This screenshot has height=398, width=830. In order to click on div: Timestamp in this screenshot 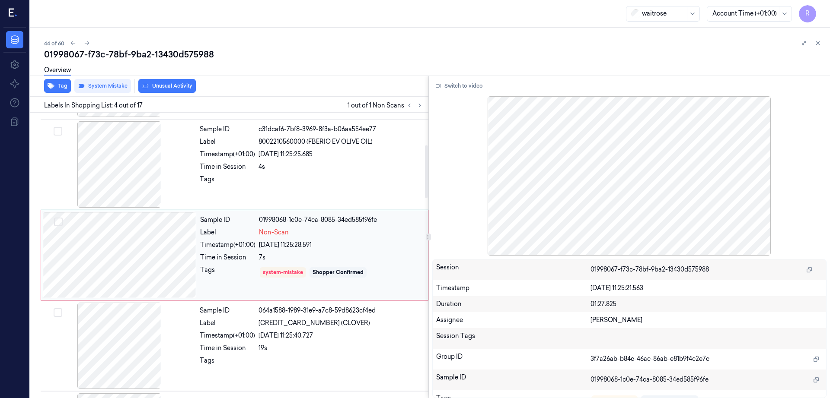, I will do `click(513, 288)`.